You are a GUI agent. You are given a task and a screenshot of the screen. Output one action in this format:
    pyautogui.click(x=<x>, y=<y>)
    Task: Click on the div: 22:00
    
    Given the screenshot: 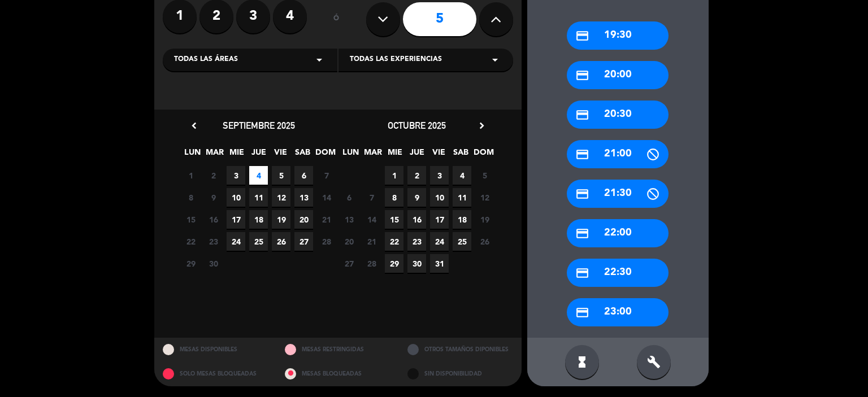 What is the action you would take?
    pyautogui.click(x=618, y=233)
    